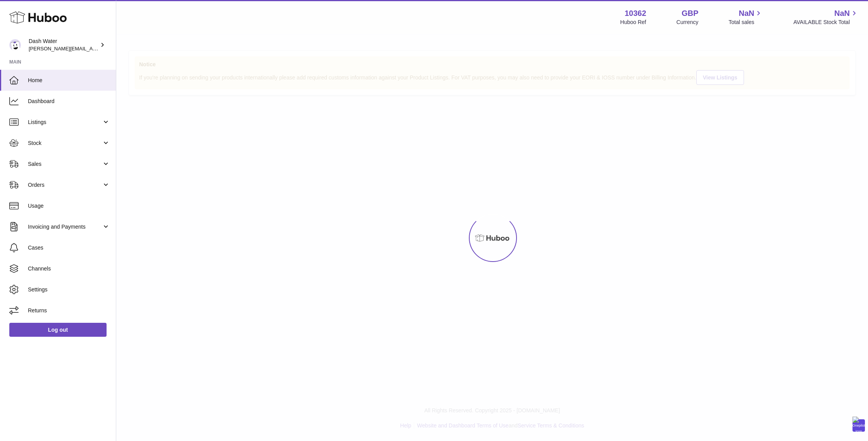  Describe the element at coordinates (69, 269) in the screenshot. I see `span: Channels` at that location.